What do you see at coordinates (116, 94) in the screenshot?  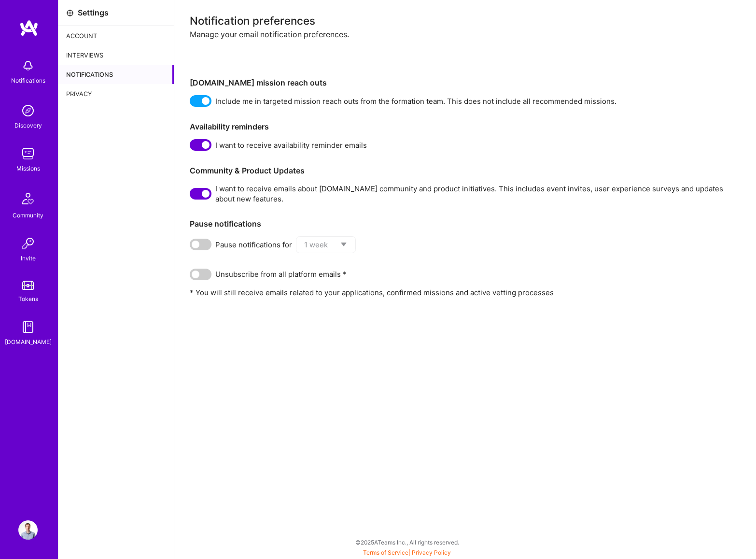 I see `div: Privacy` at bounding box center [116, 94].